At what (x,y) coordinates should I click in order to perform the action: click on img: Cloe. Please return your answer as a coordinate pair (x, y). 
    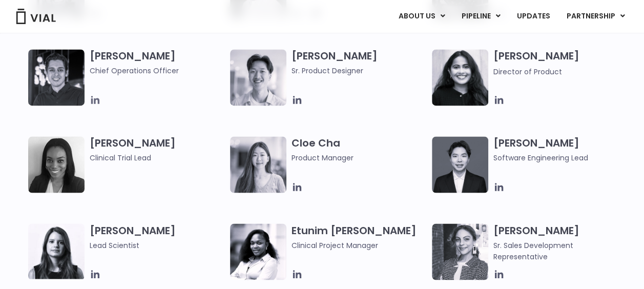
    Looking at the image, I should click on (258, 164).